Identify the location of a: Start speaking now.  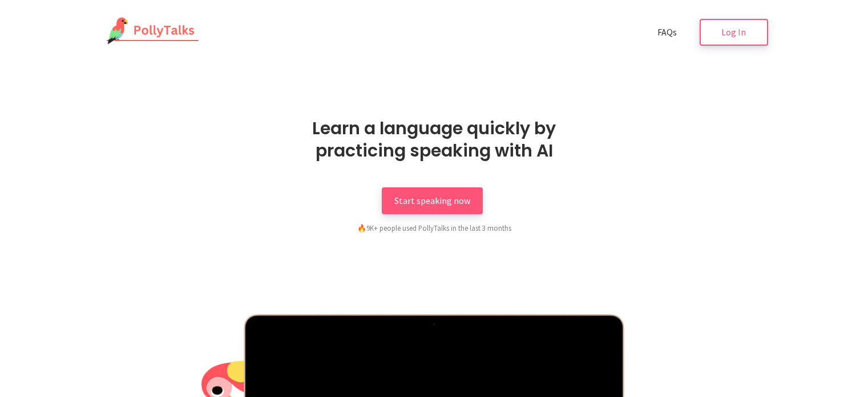
(432, 200).